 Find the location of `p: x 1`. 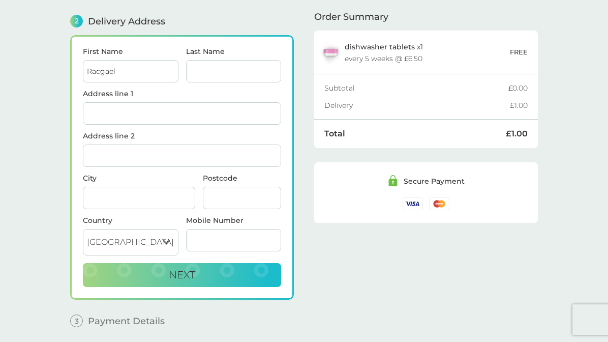

p: x 1 is located at coordinates (384, 47).